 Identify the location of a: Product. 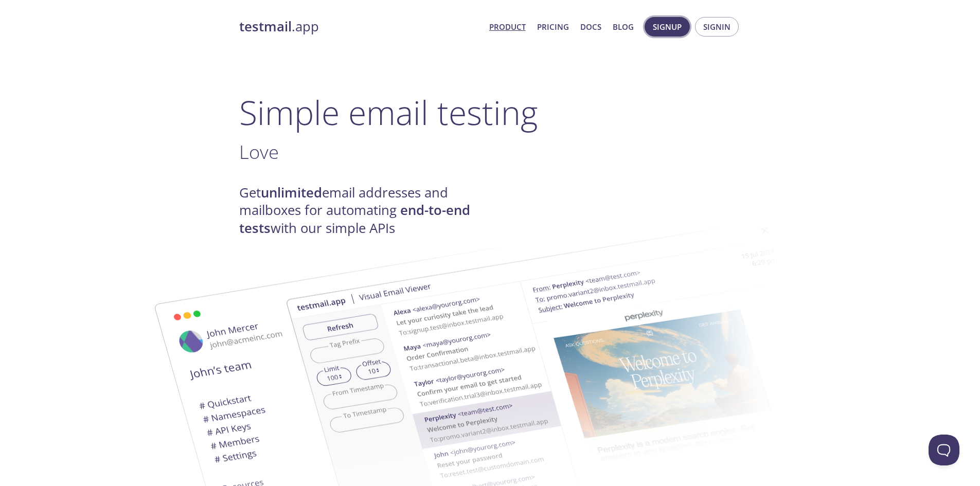
(507, 27).